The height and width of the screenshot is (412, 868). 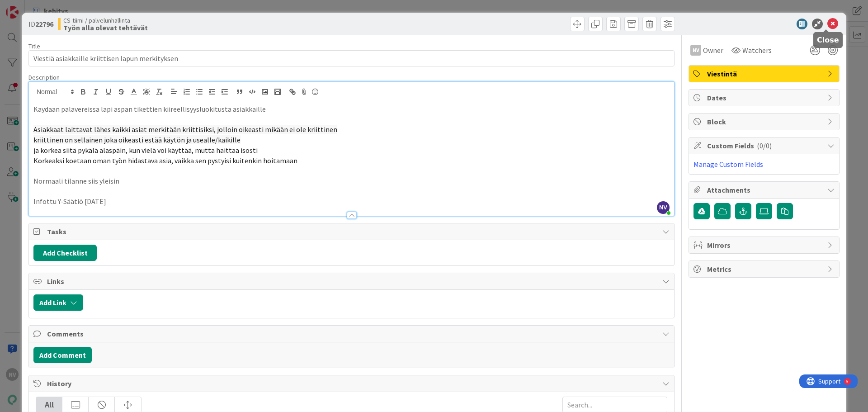 I want to click on span: Dates, so click(x=765, y=98).